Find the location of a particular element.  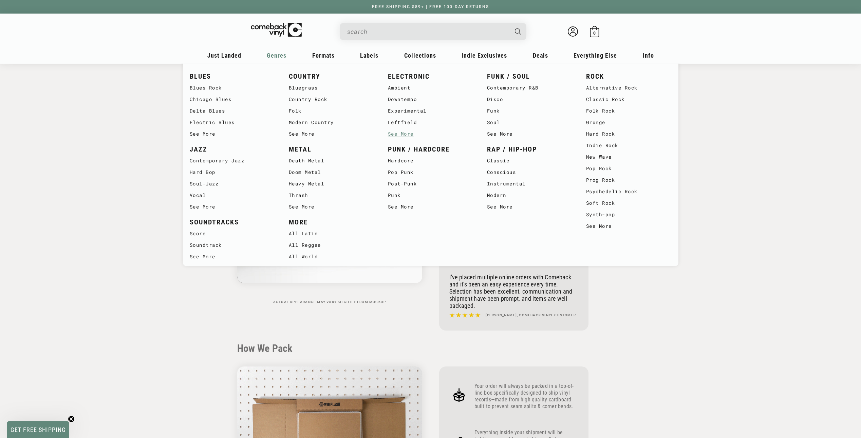

a: Conscious is located at coordinates (530, 172).